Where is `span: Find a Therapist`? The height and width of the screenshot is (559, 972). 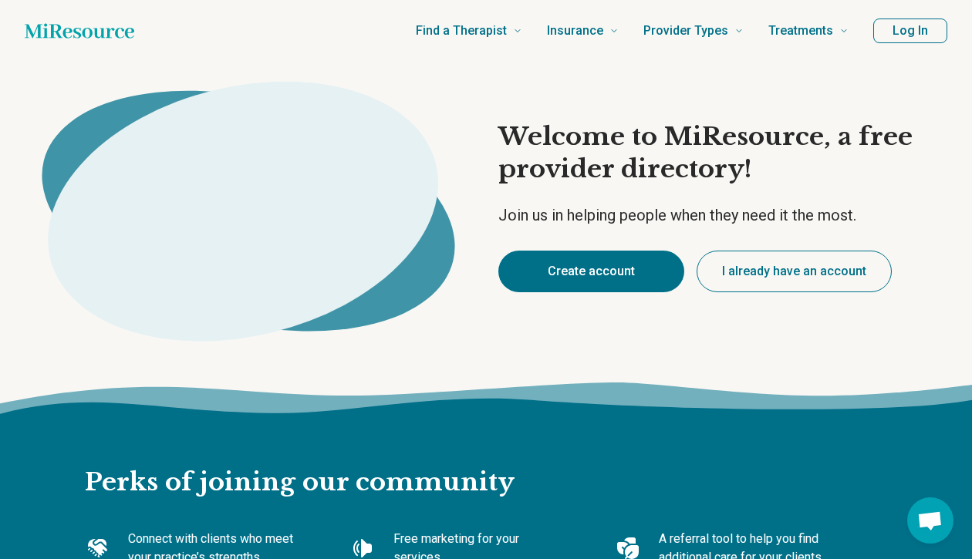
span: Find a Therapist is located at coordinates (461, 31).